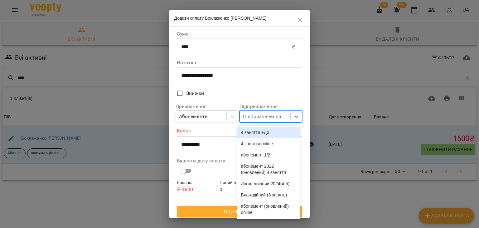 The width and height of the screenshot is (479, 228). Describe the element at coordinates (197, 189) in the screenshot. I see `p: ₴ -1600` at that location.